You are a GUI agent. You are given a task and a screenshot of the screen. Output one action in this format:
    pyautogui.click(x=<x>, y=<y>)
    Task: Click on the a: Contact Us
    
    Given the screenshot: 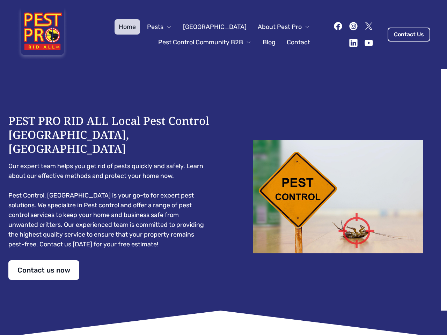 What is the action you would take?
    pyautogui.click(x=409, y=35)
    